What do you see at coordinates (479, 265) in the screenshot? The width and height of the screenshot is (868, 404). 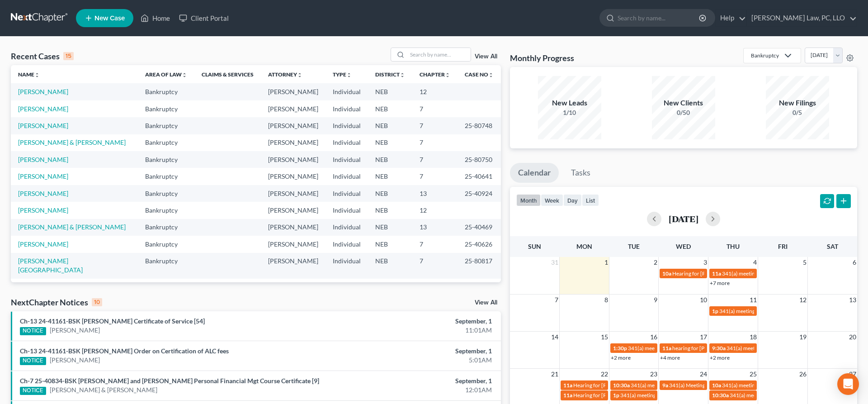 I see `td: 25-80817` at bounding box center [479, 265].